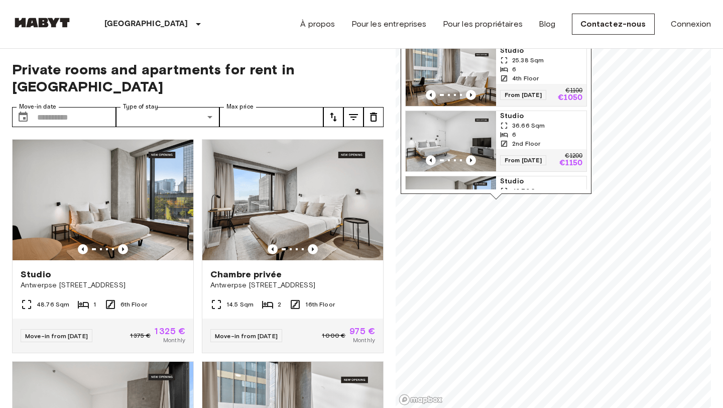 Image resolution: width=723 pixels, height=408 pixels. Describe the element at coordinates (94, 304) in the screenshot. I see `span: 1` at that location.